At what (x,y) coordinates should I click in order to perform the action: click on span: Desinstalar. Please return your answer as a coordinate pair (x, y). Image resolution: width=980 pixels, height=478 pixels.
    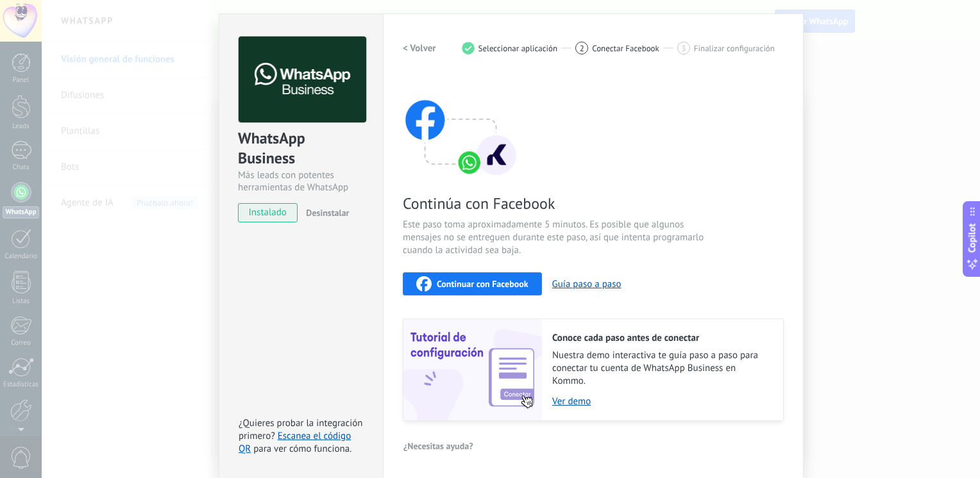
    Looking at the image, I should click on (327, 213).